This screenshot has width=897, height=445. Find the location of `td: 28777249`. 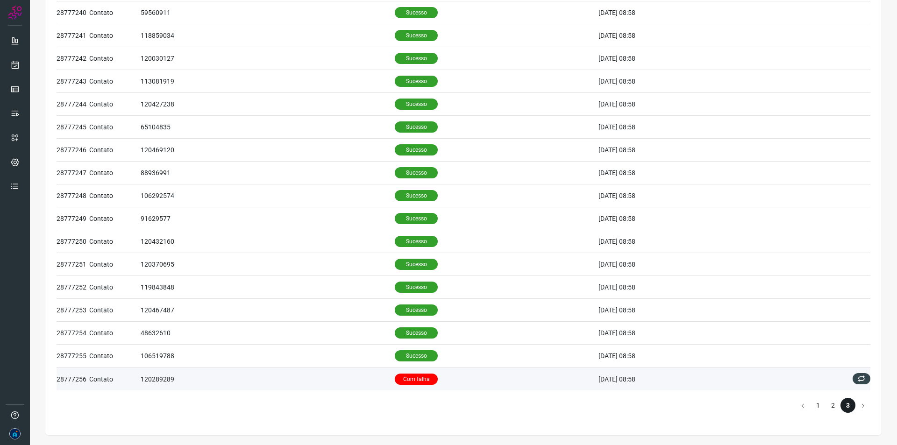

td: 28777249 is located at coordinates (73, 219).